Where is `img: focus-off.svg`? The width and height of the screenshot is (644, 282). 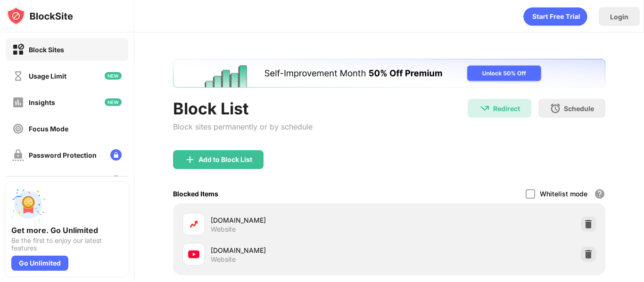 img: focus-off.svg is located at coordinates (18, 129).